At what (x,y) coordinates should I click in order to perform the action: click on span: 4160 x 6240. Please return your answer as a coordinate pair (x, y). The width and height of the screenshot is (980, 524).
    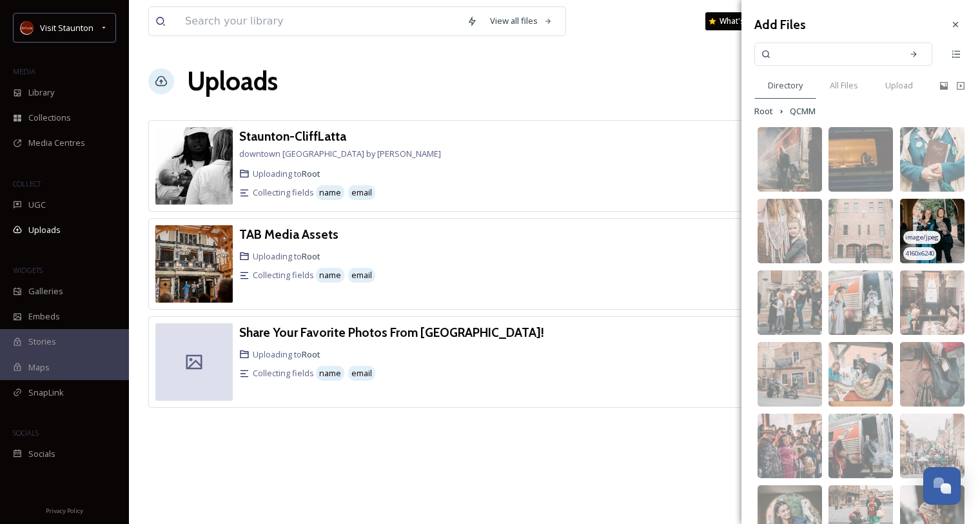
    Looking at the image, I should click on (920, 254).